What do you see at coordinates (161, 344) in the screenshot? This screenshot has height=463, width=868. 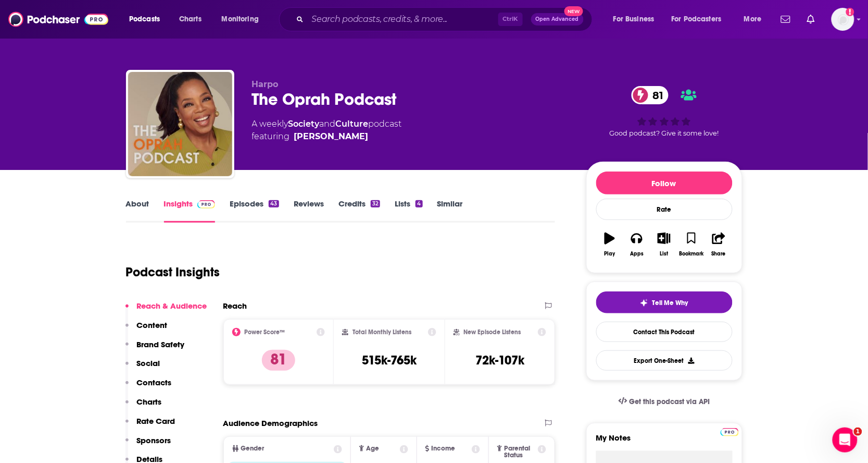 I see `p: Brand Safety` at bounding box center [161, 344].